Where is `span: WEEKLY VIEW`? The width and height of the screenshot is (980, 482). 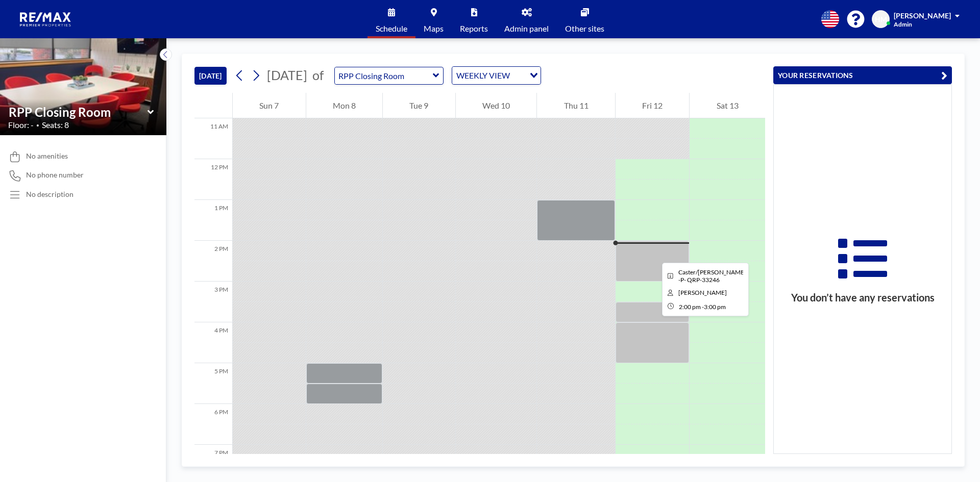 span: WEEKLY VIEW is located at coordinates (483, 76).